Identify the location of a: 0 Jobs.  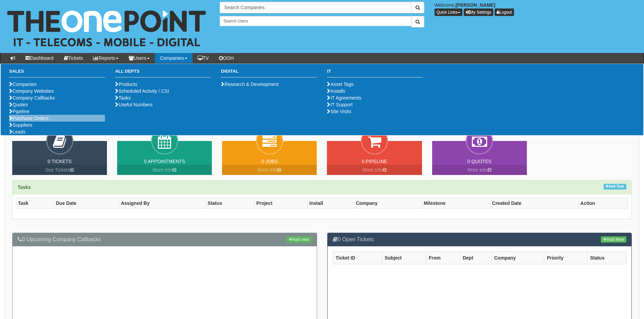
(270, 161).